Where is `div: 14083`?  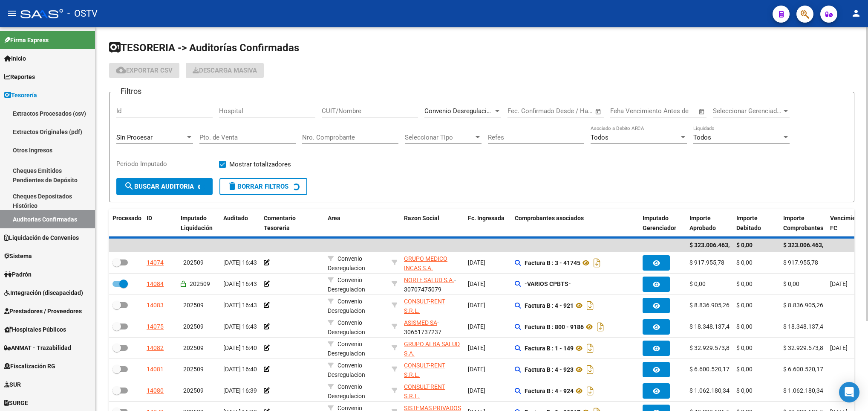
div: 14083 is located at coordinates (155, 305).